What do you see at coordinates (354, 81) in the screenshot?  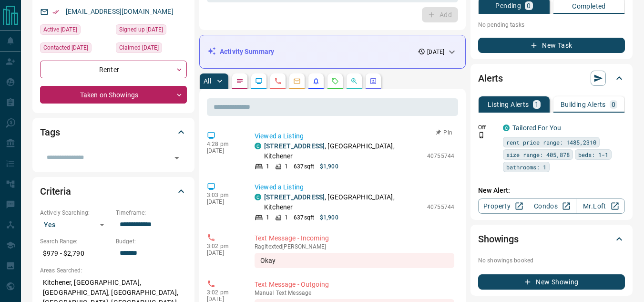 I see `svg: Opportunities` at bounding box center [354, 81].